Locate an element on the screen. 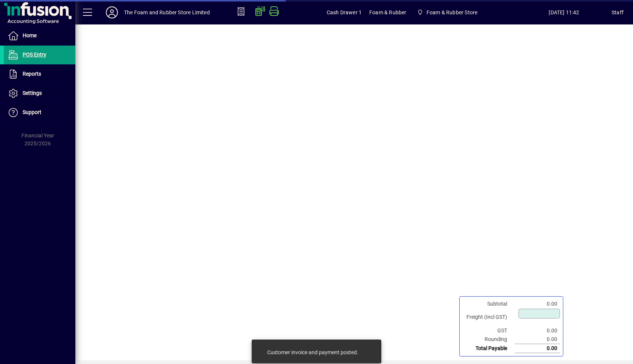 This screenshot has height=364, width=633. span: Settings is located at coordinates (32, 93).